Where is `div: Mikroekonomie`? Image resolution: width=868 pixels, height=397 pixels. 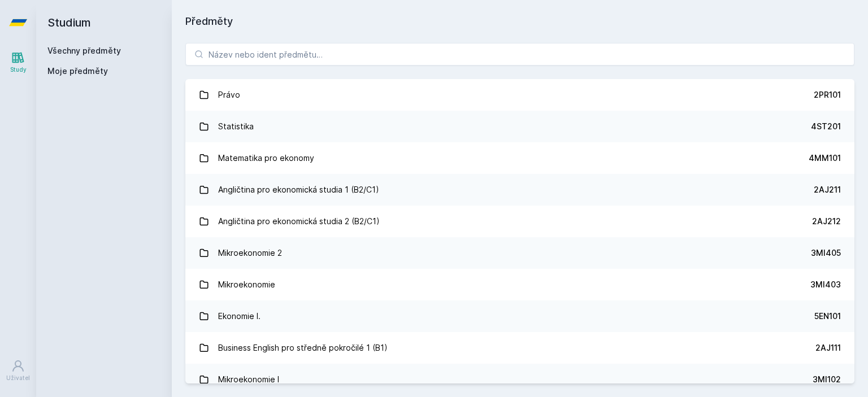 div: Mikroekonomie is located at coordinates (246, 285).